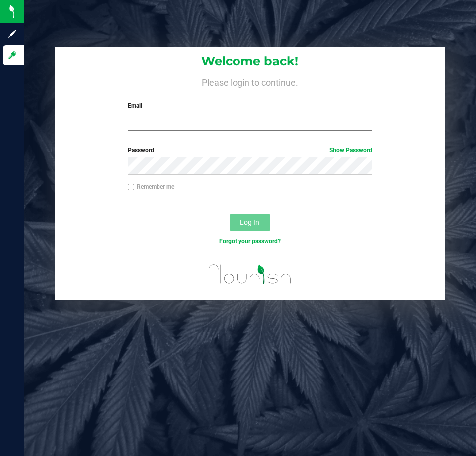  Describe the element at coordinates (131, 187) in the screenshot. I see `input: Remember me` at that location.